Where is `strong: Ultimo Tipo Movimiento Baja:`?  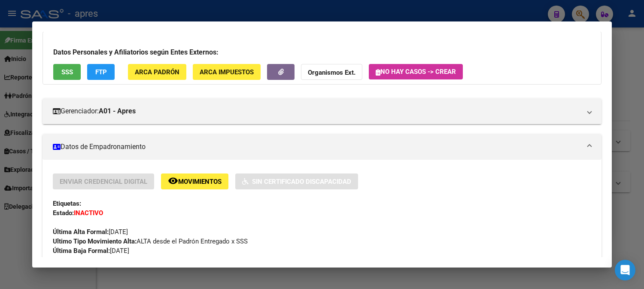 strong: Ultimo Tipo Movimiento Baja: is located at coordinates (95, 261).